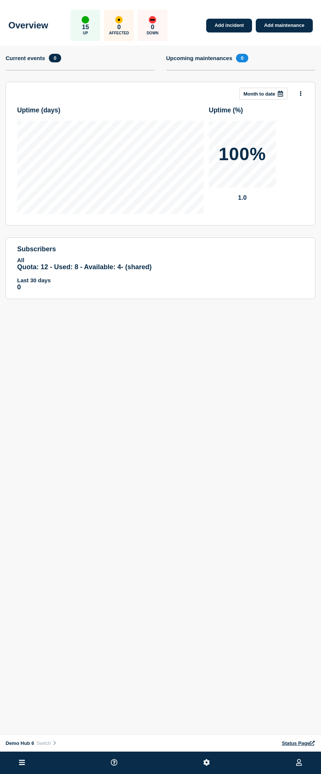 This screenshot has width=321, height=774. Describe the element at coordinates (264, 94) in the screenshot. I see `button: Month to date` at that location.